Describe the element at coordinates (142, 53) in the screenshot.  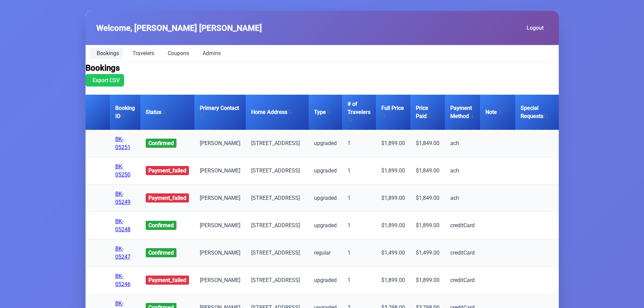
I see `li: Travelers` at that location.